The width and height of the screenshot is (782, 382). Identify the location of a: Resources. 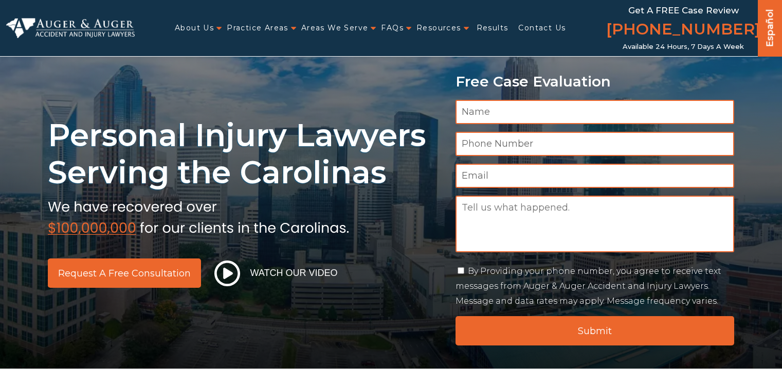
(439, 28).